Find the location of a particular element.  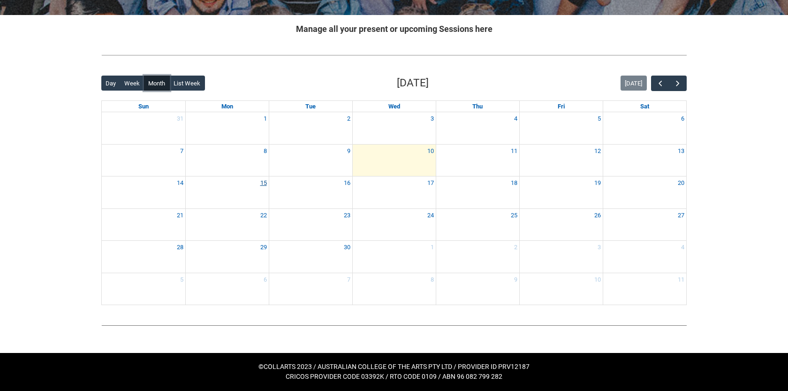

a: Go to September 14, 2025 is located at coordinates (180, 183).